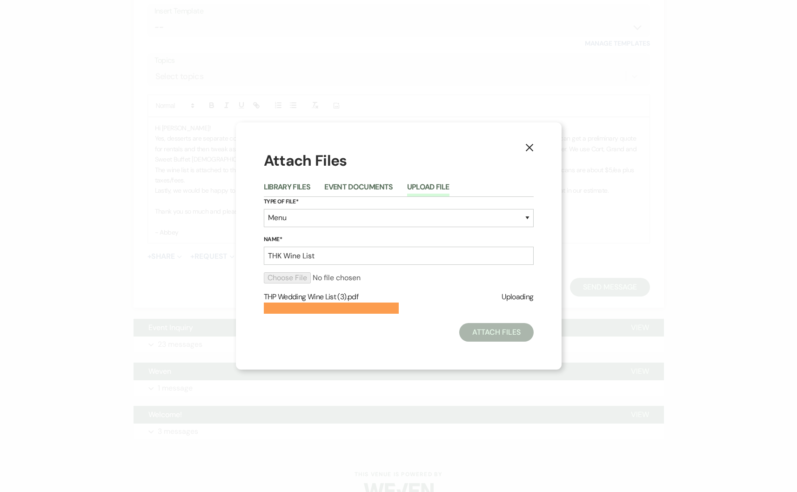 This screenshot has height=492, width=797. I want to click on button: Library Files, so click(287, 190).